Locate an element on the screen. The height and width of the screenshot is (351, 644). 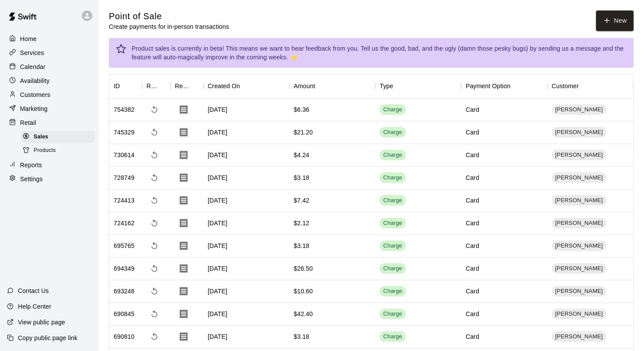
div: 690810 is located at coordinates (125, 337).